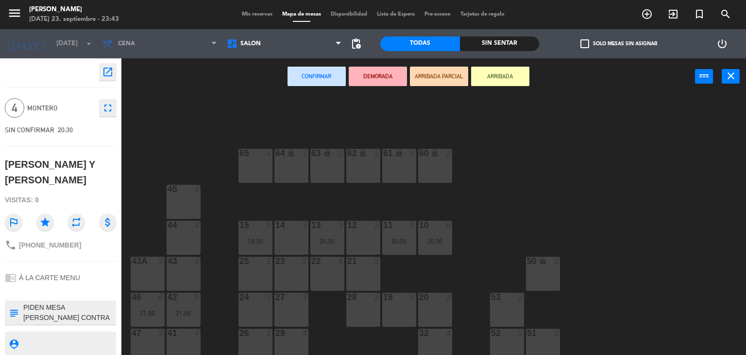  Describe the element at coordinates (270, 225) in the screenshot. I see `div: 8` at that location.